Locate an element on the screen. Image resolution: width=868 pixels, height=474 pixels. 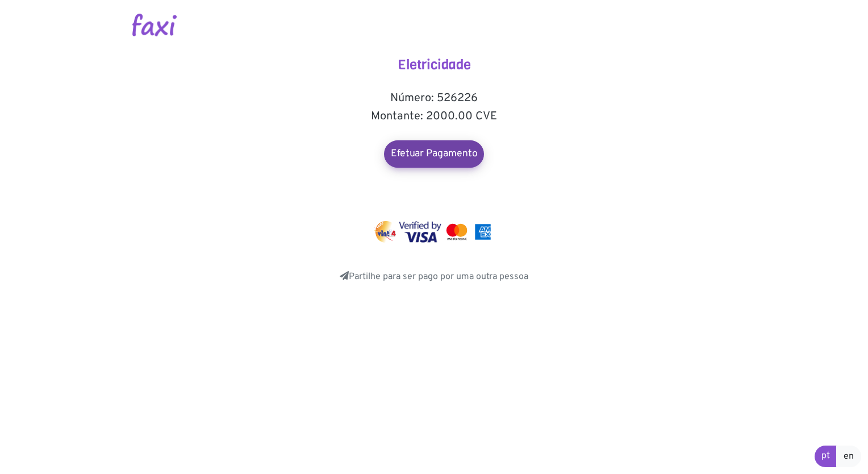
a: Partilhe para ser pago por uma outra pessoa is located at coordinates (434, 277).